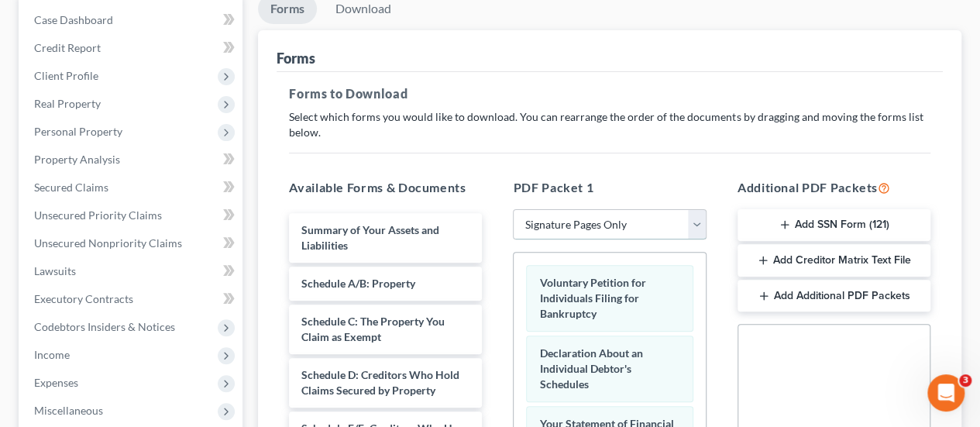 The image size is (980, 427). What do you see at coordinates (834, 261) in the screenshot?
I see `button: Add Creditor Matrix Text File` at bounding box center [834, 261].